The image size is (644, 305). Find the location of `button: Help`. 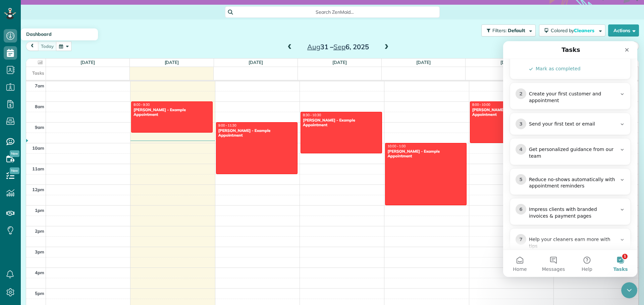

button: Help is located at coordinates (83, 222).